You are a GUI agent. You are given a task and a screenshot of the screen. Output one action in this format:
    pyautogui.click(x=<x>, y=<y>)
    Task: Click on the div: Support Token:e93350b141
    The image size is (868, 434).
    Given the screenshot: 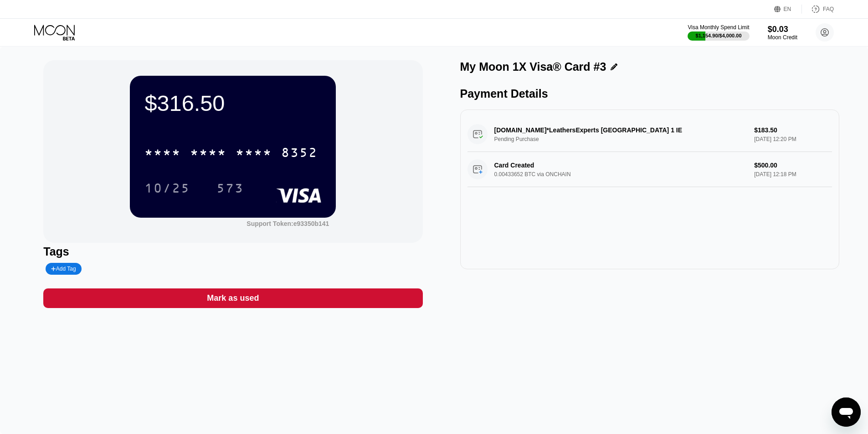 What is the action you would take?
    pyautogui.click(x=287, y=224)
    